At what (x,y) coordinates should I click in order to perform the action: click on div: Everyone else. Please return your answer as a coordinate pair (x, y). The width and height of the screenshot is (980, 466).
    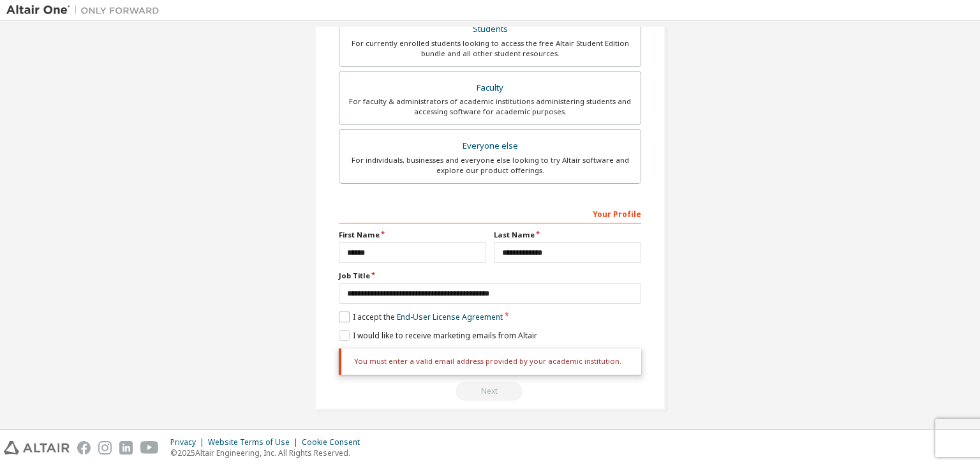
    Looking at the image, I should click on (490, 146).